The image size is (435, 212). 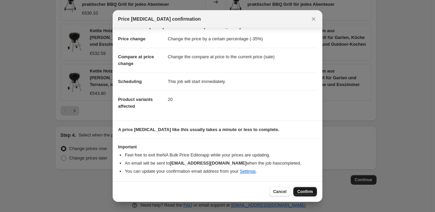 I want to click on span: Scheduling, so click(x=130, y=81).